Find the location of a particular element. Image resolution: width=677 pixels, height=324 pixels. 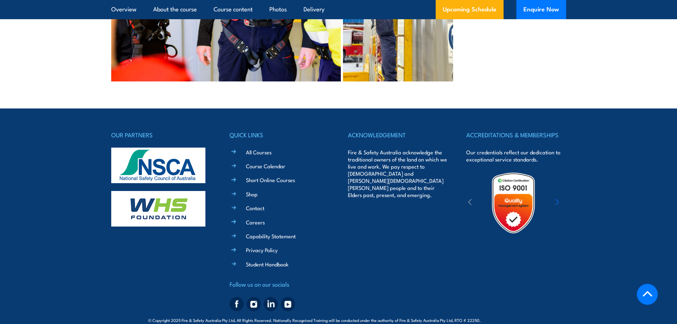

img: nsca-logo-footer is located at coordinates (158, 165).